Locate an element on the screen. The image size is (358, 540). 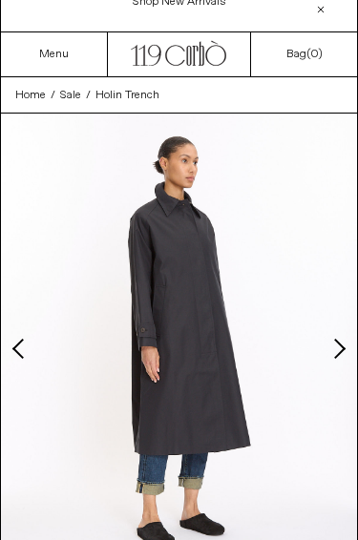
button: Next slide is located at coordinates (338, 349).